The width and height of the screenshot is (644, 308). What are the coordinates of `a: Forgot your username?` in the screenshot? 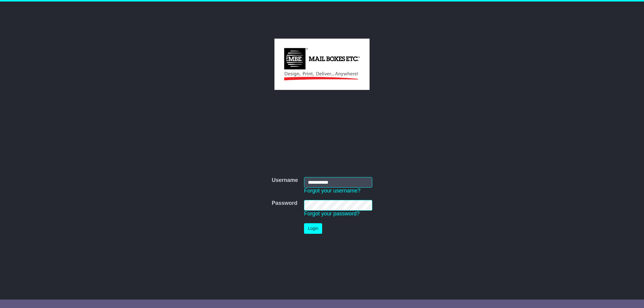 It's located at (332, 191).